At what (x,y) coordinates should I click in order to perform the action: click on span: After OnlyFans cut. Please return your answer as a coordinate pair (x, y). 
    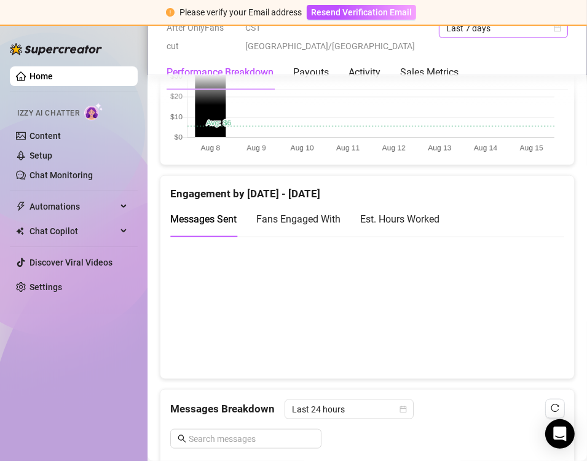
    Looking at the image, I should click on (202, 37).